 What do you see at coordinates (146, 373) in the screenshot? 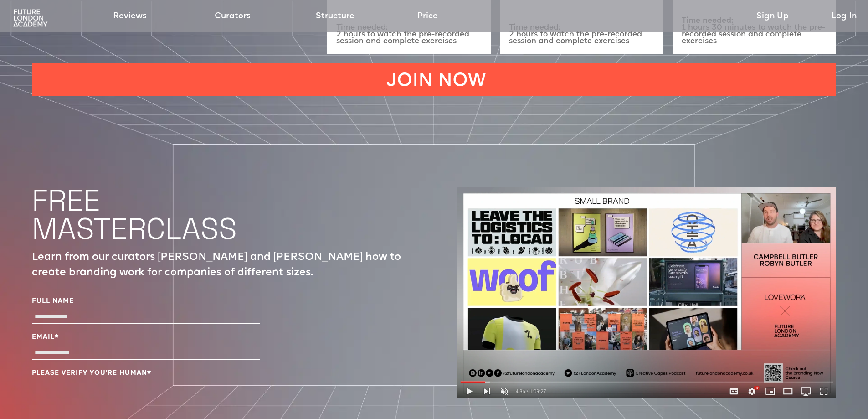
I see `label: Please verify you’re human` at bounding box center [146, 373].